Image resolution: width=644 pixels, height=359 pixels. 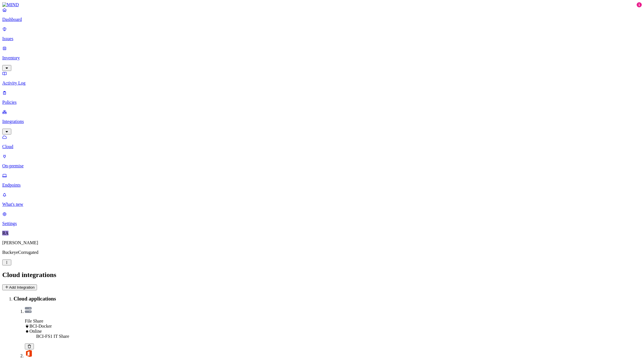 I want to click on span: BCI-FS1 IT Share, so click(x=52, y=336).